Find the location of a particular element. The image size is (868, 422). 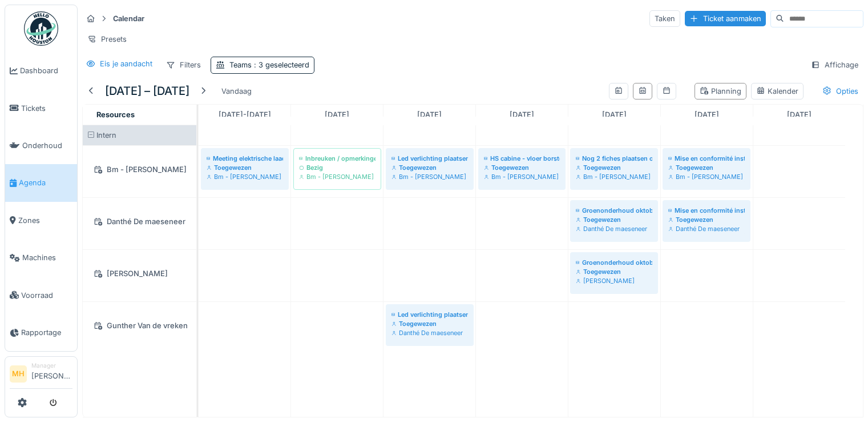

strong: Calendar is located at coordinates (128, 18).